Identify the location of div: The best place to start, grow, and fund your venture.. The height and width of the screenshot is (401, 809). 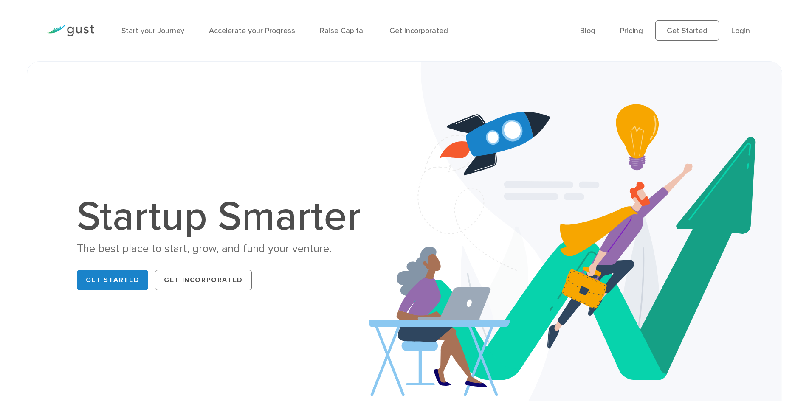
(223, 249).